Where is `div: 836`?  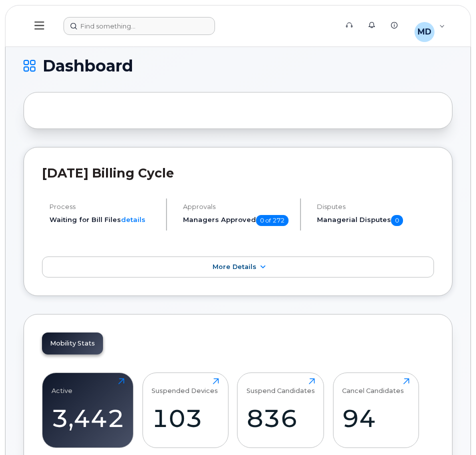 div: 836 is located at coordinates (280, 418).